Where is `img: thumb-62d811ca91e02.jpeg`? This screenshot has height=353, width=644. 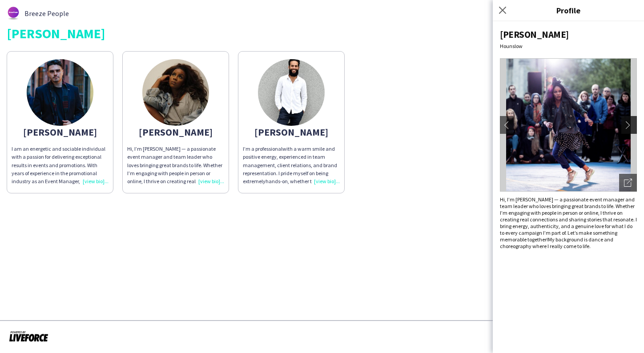 img: thumb-62d811ca91e02.jpeg is located at coordinates (176, 92).